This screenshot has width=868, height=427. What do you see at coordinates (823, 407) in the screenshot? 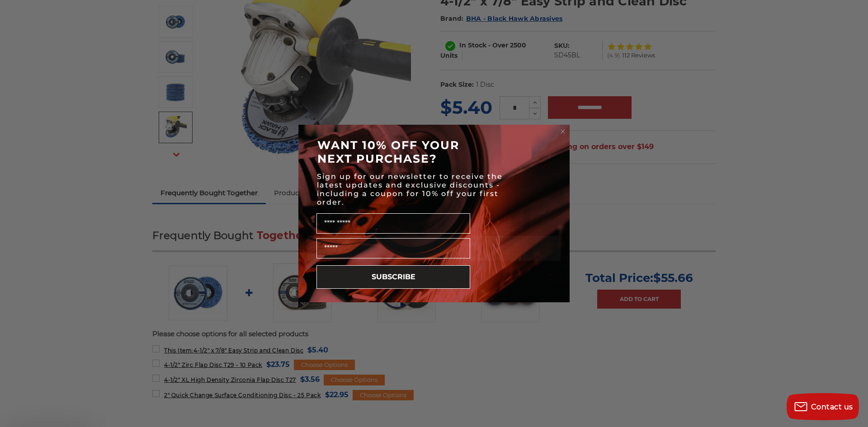
I see `button: Contact us` at bounding box center [823, 407].